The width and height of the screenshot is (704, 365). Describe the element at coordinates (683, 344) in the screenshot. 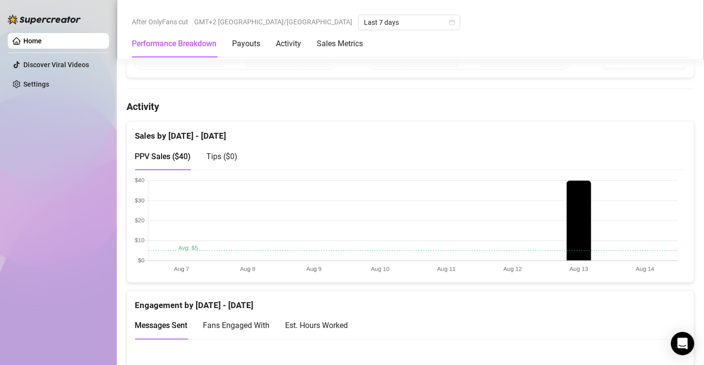

I see `div: Open Intercom Messenger` at that location.